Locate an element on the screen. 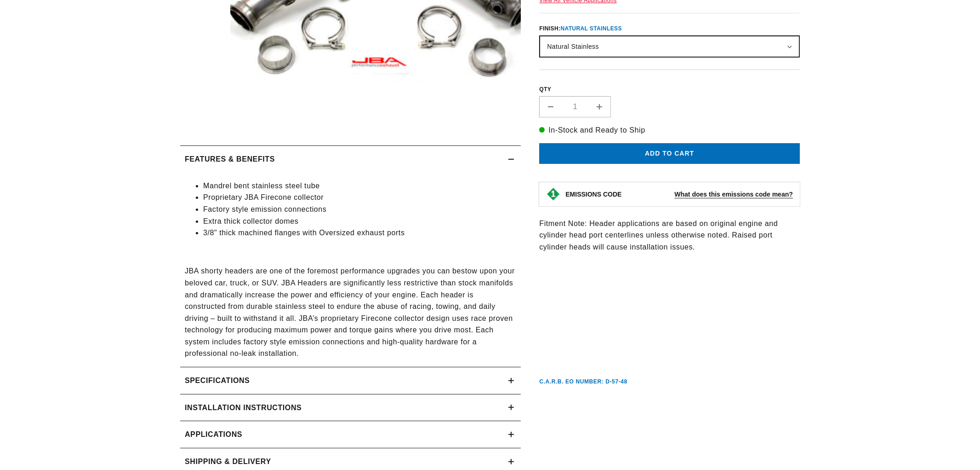  h2: Shipping & Delivery is located at coordinates (228, 462).